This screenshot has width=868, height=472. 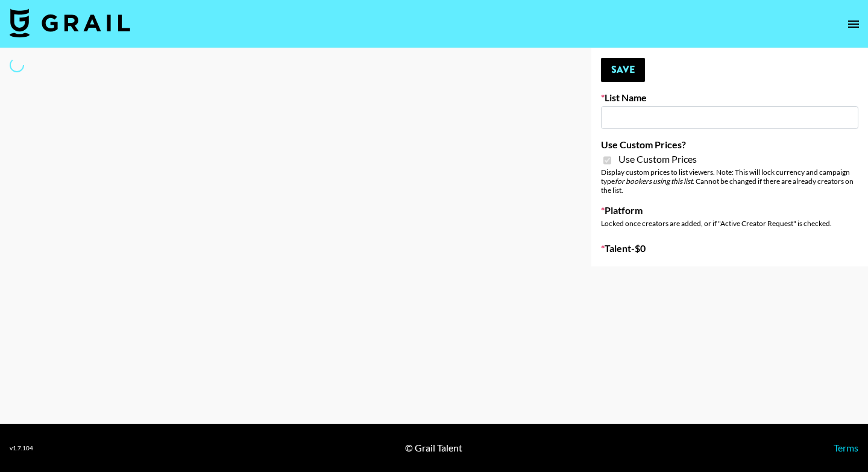 I want to click on label: Platform, so click(x=729, y=210).